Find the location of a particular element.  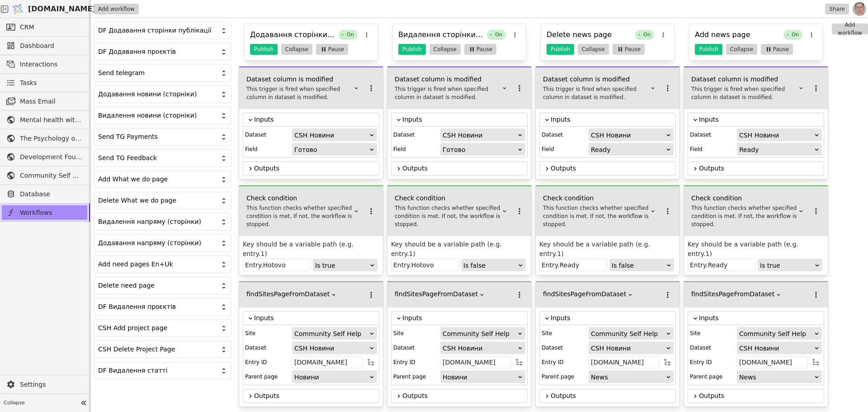

a: Dashboard is located at coordinates (44, 45).